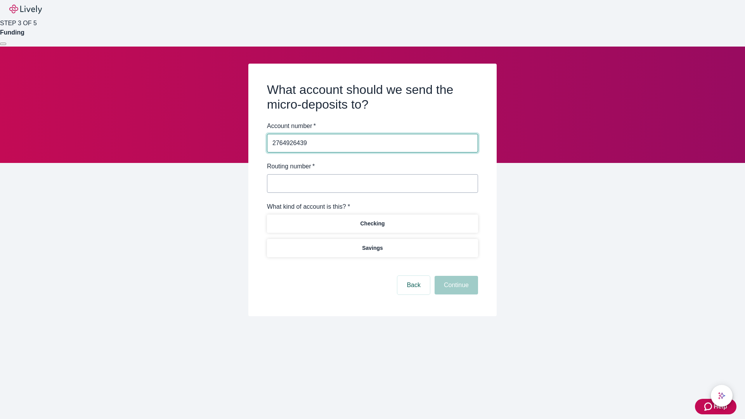 Image resolution: width=745 pixels, height=419 pixels. Describe the element at coordinates (372, 223) in the screenshot. I see `button: Checking` at that location.